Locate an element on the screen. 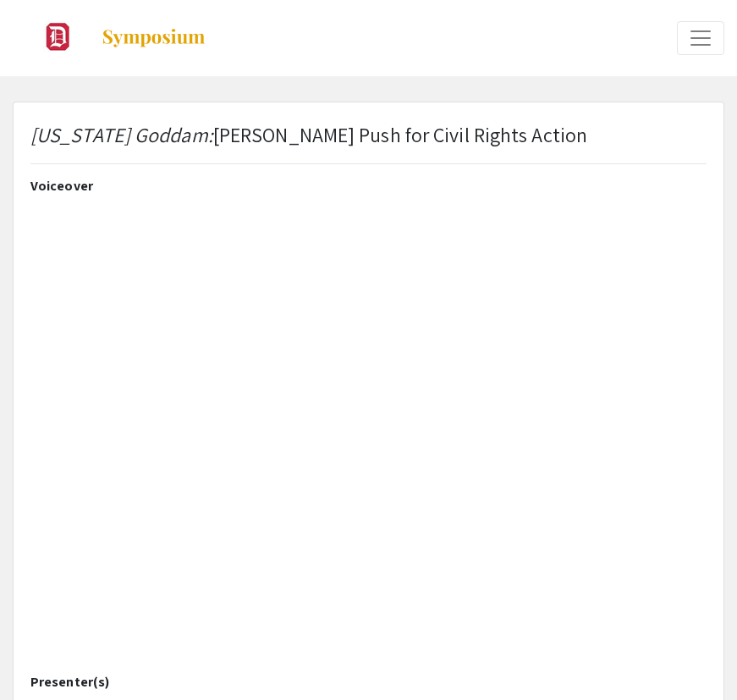  a: Undergraduate Research & Scholarship Symposium is located at coordinates (109, 38).